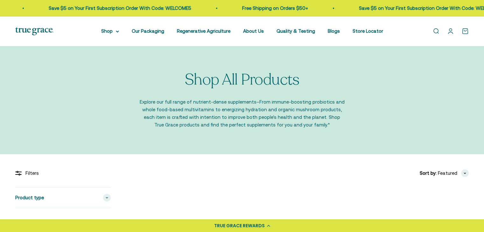 The width and height of the screenshot is (484, 232). What do you see at coordinates (448, 174) in the screenshot?
I see `span: Featured` at bounding box center [448, 174].